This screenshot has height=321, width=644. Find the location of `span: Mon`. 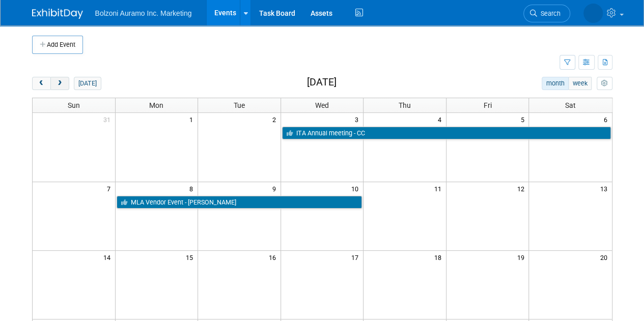

span: Mon is located at coordinates (157, 106).